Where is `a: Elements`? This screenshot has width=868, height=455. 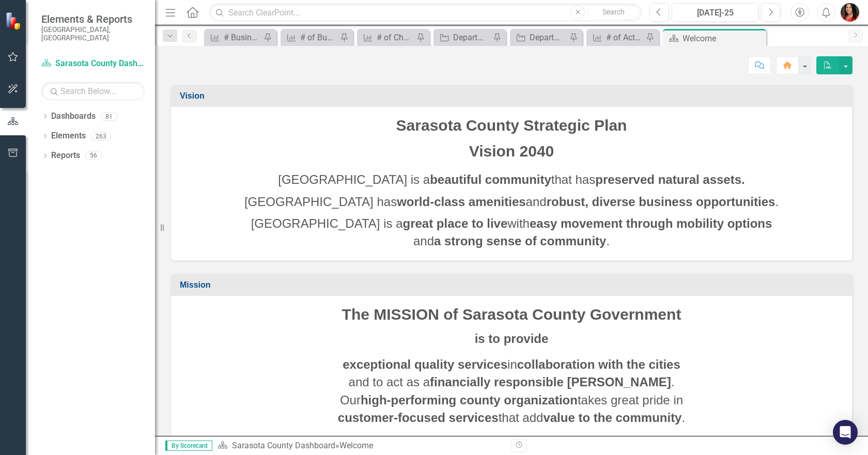 a: Elements is located at coordinates (68, 136).